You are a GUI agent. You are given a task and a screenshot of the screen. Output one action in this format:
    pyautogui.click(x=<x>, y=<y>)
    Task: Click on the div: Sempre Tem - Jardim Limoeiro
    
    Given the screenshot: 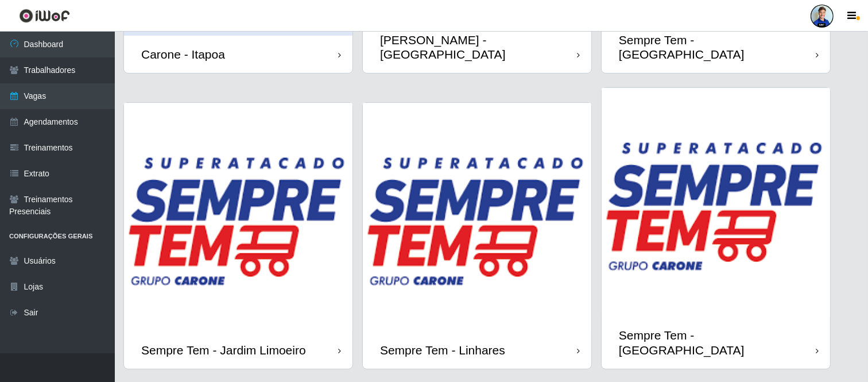 What is the action you would take?
    pyautogui.click(x=223, y=350)
    